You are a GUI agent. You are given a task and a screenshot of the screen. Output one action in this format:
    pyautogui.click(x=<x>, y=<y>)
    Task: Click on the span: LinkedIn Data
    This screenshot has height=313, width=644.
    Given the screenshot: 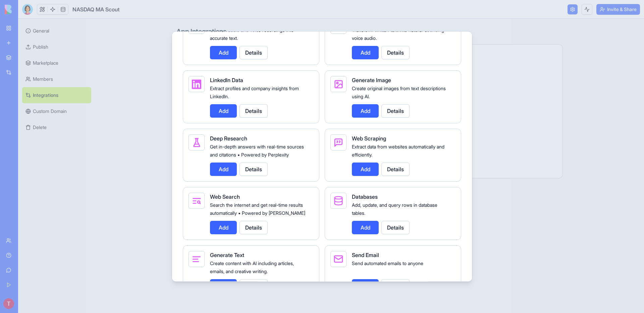 What is the action you would take?
    pyautogui.click(x=227, y=80)
    